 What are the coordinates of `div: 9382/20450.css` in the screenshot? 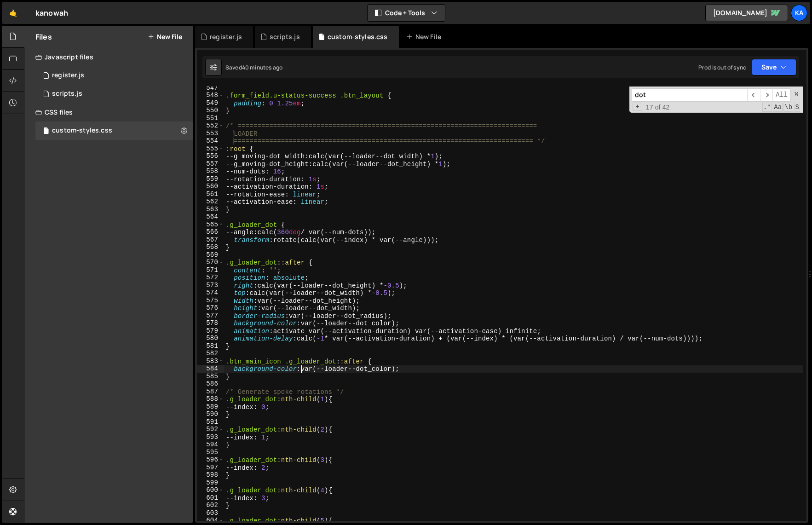 It's located at (114, 131).